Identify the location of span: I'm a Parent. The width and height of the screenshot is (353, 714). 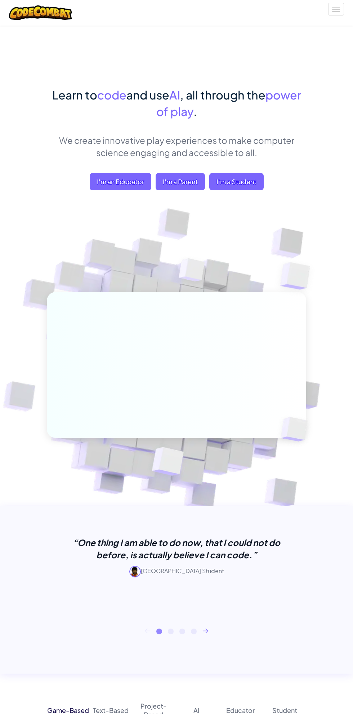
(180, 182).